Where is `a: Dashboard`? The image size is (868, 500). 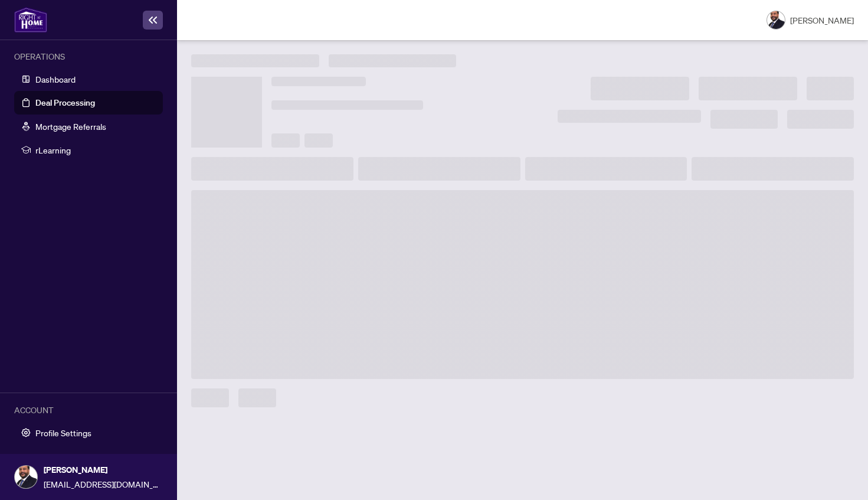 a: Dashboard is located at coordinates (55, 79).